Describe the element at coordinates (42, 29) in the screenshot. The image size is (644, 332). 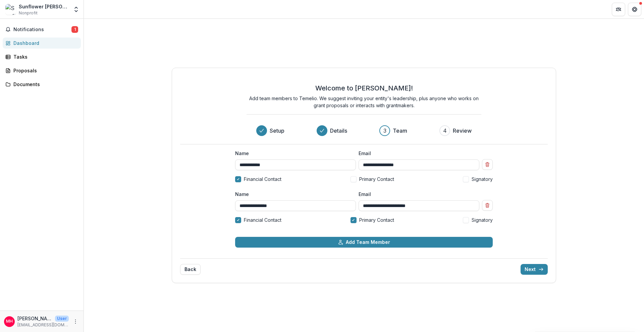
I see `button: Notifications1` at that location.